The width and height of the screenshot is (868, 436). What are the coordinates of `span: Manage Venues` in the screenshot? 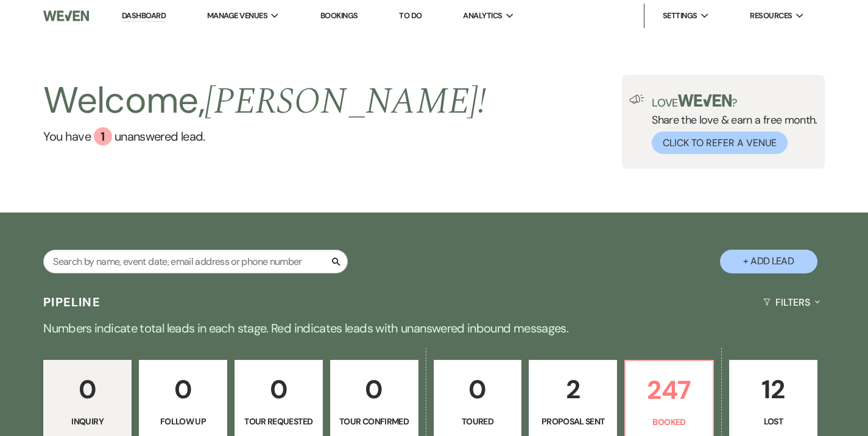 It's located at (237, 16).